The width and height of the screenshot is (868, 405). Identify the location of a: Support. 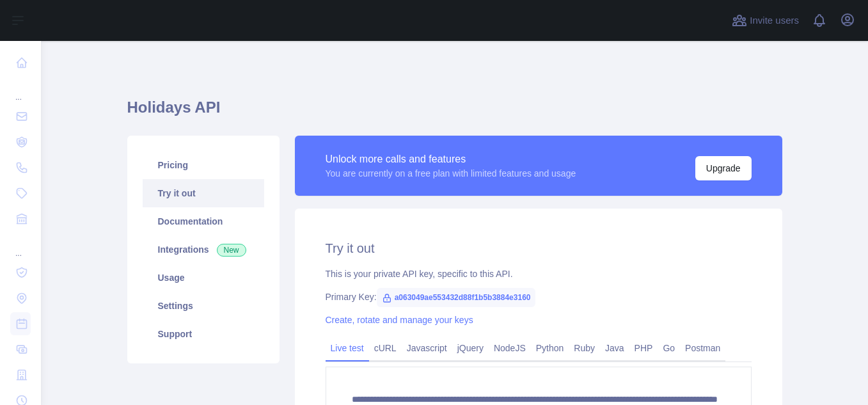
(204, 334).